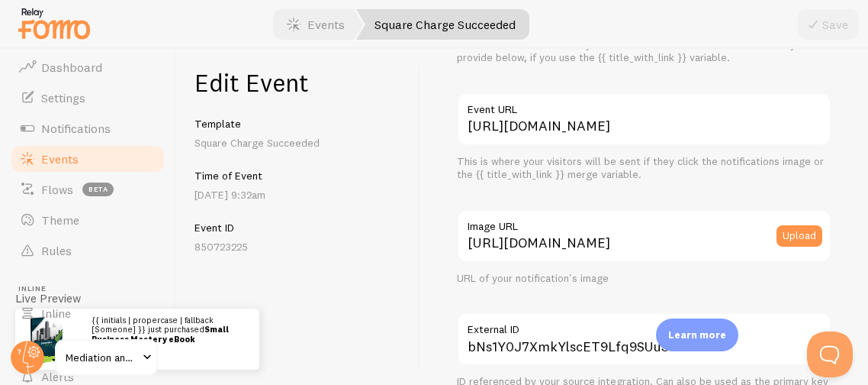  Describe the element at coordinates (643, 51) in the screenshot. I see `div: This text will be bolded in your notification and link to the Event URL you provide below, if you...` at that location.